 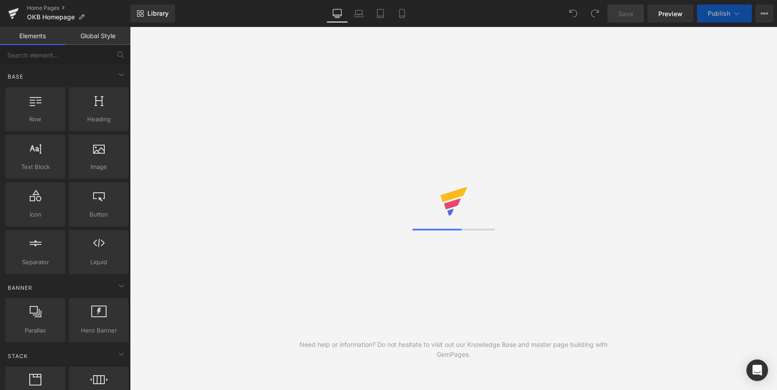 I want to click on span: Stack, so click(x=18, y=356).